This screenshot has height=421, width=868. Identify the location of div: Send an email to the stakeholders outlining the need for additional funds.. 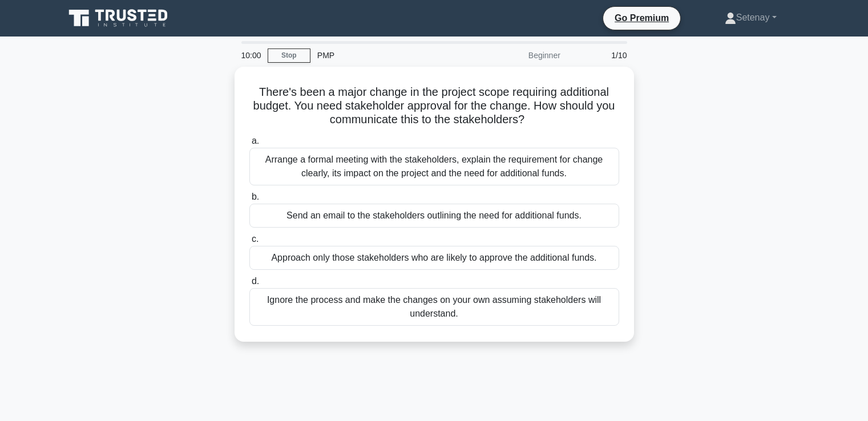
(434, 215).